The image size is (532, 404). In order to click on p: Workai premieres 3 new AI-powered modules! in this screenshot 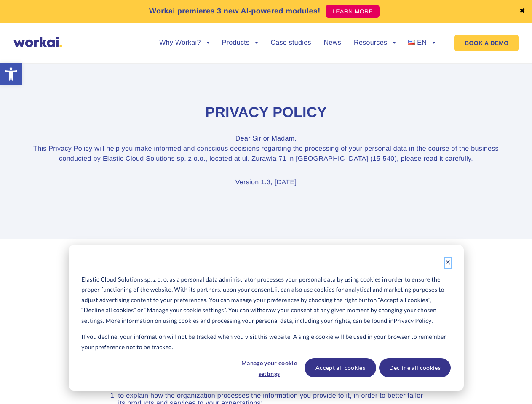, I will do `click(235, 11)`.